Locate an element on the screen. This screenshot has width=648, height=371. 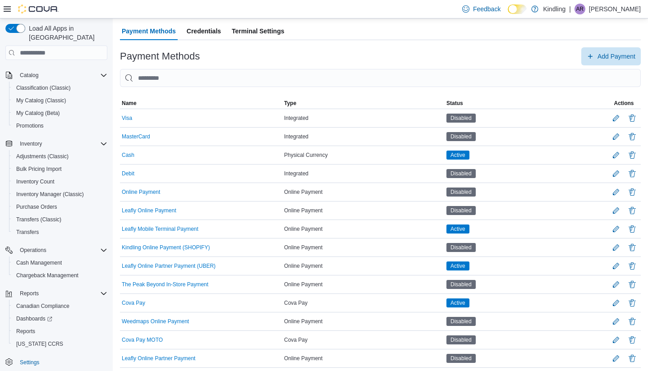
span: Inventory Count is located at coordinates (35, 182).